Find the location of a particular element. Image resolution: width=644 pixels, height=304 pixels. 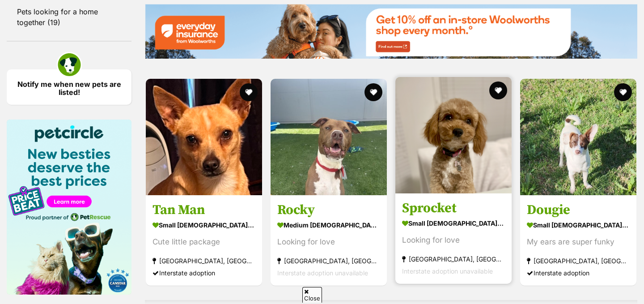

div: My ears are super funky is located at coordinates (578, 242).